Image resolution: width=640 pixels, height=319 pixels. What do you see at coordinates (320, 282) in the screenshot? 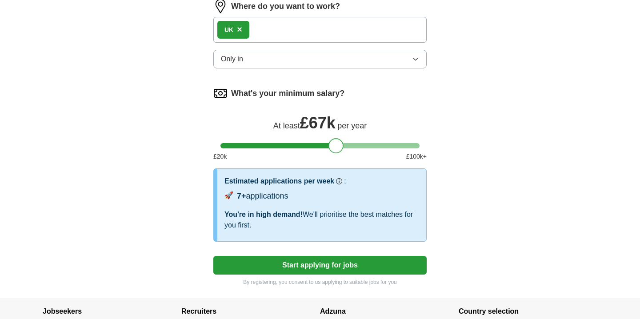
I see `p: By registering, you consent to us applying to suitable jobs for you` at bounding box center [320, 282].